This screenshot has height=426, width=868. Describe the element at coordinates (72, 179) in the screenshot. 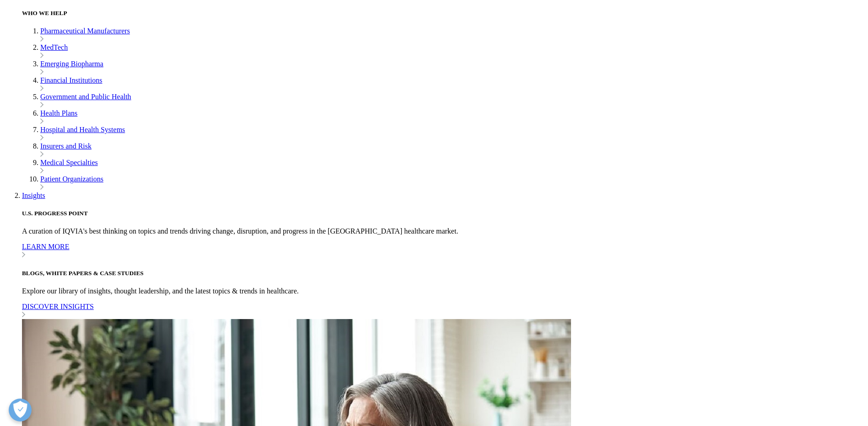

I see `a: Patient Organizations` at that location.